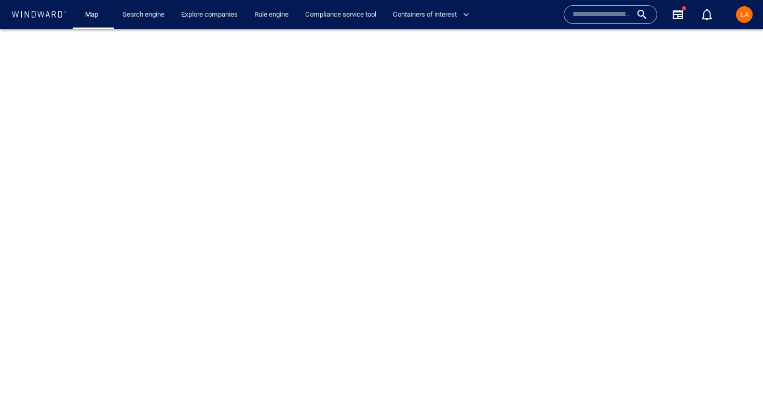  Describe the element at coordinates (433, 15) in the screenshot. I see `button: Containers of interest` at that location.